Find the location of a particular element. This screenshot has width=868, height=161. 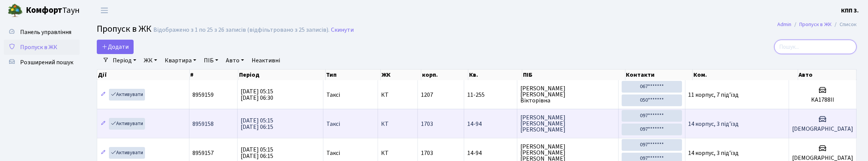

a: Період is located at coordinates (124, 60).